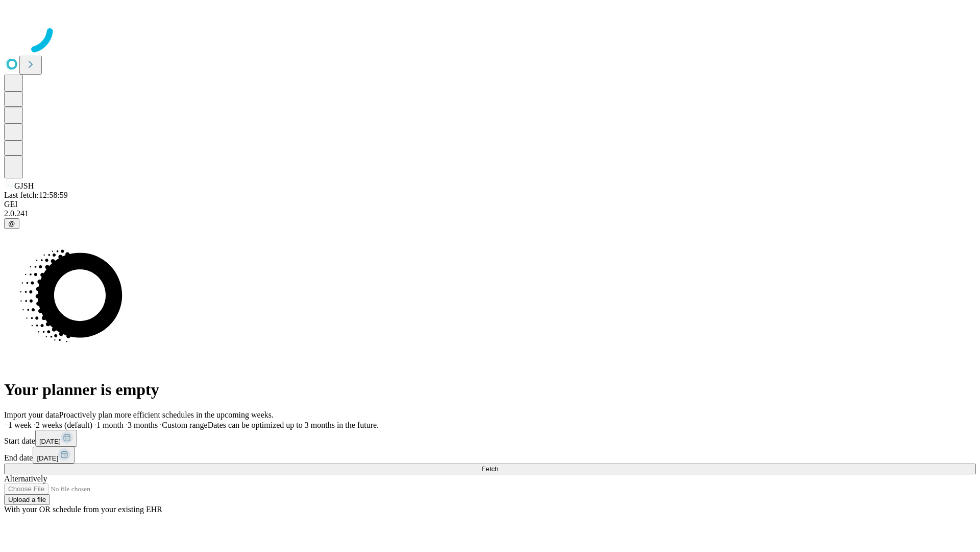 Image resolution: width=980 pixels, height=552 pixels. What do you see at coordinates (110, 425) in the screenshot?
I see `span: 1 month` at bounding box center [110, 425].